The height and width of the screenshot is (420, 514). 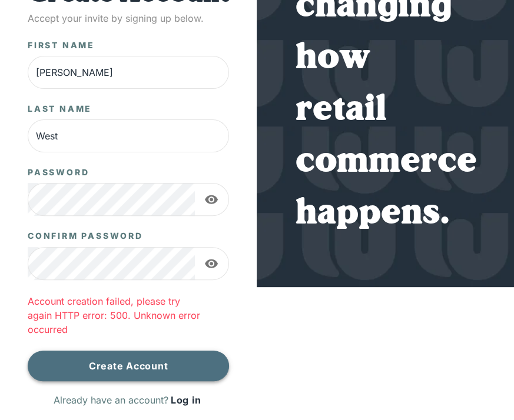 What do you see at coordinates (58, 172) in the screenshot?
I see `label: Password` at bounding box center [58, 172].